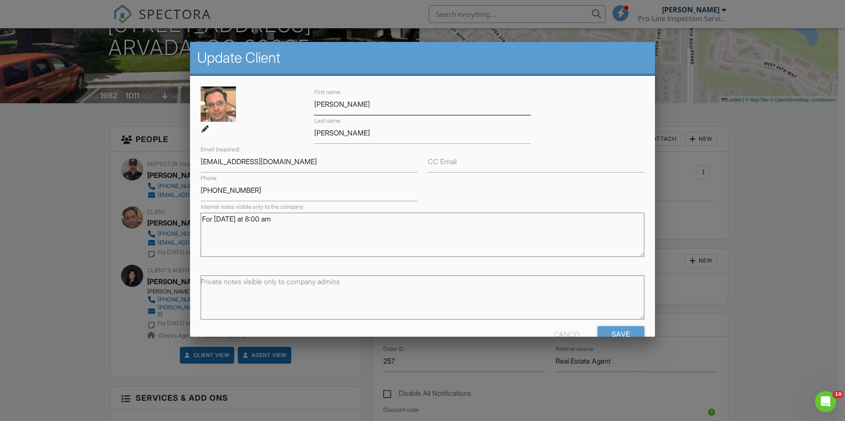 This screenshot has width=845, height=421. What do you see at coordinates (422, 58) in the screenshot?
I see `h2: Update Client` at bounding box center [422, 58].